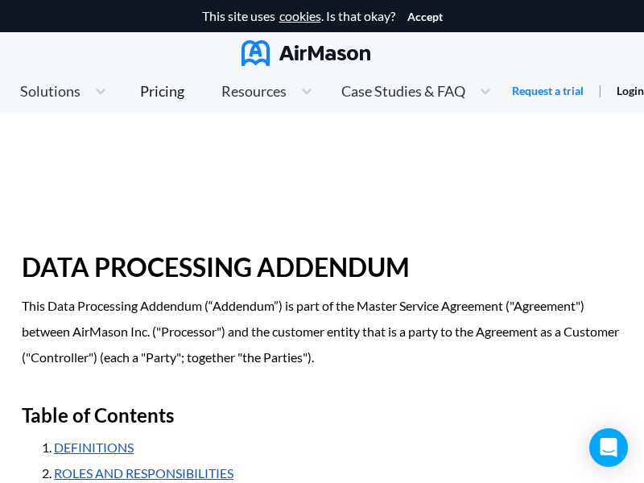 Image resolution: width=644 pixels, height=483 pixels. I want to click on a: DEFINITIONS, so click(93, 447).